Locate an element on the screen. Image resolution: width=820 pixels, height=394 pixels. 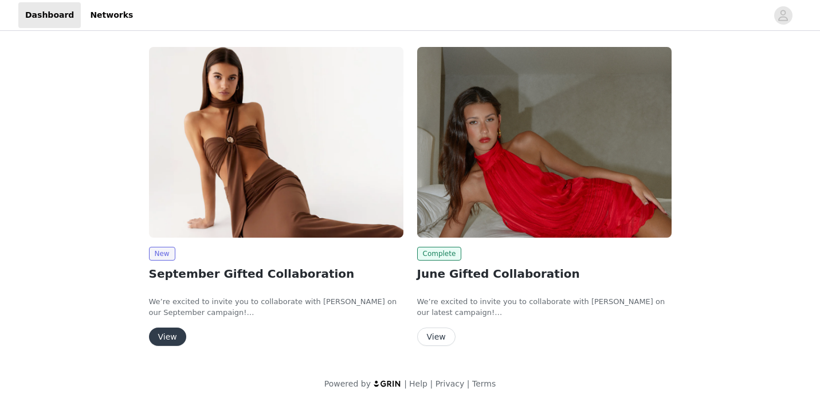
span: New is located at coordinates (162, 254).